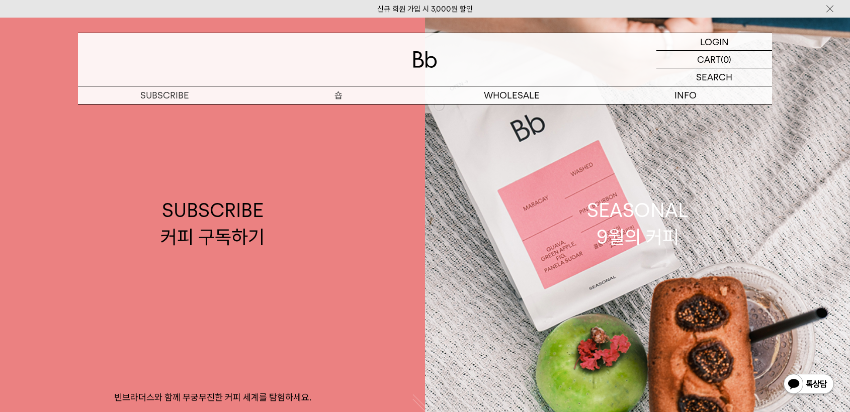  What do you see at coordinates (714, 77) in the screenshot?
I see `p: SEARCH` at bounding box center [714, 77].